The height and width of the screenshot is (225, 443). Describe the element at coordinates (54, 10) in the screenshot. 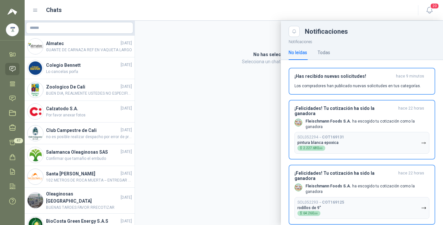

I see `h1: Chats` at that location.